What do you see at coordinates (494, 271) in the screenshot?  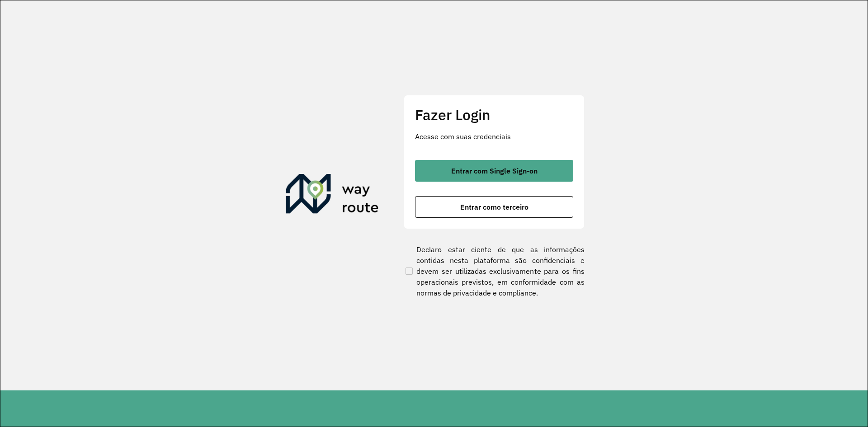 I see `label: Declaro estar ciente de que as informações contidas nesta plataforma são confidenciais e devem se...` at bounding box center [494, 271].